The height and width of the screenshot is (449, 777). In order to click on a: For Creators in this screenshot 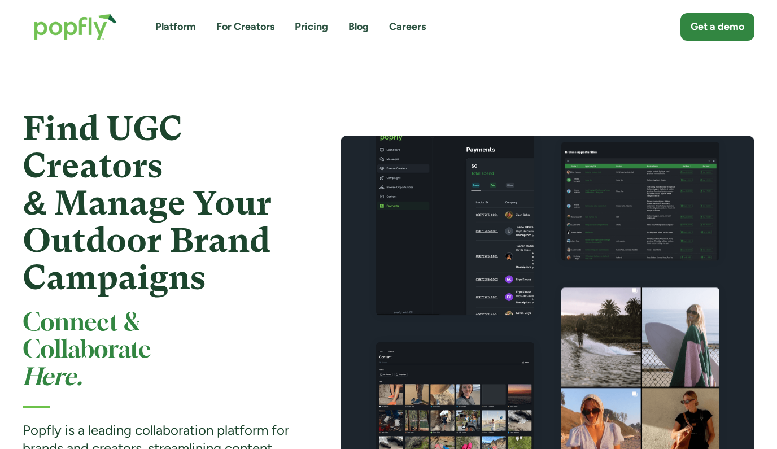, I will do `click(245, 27)`.